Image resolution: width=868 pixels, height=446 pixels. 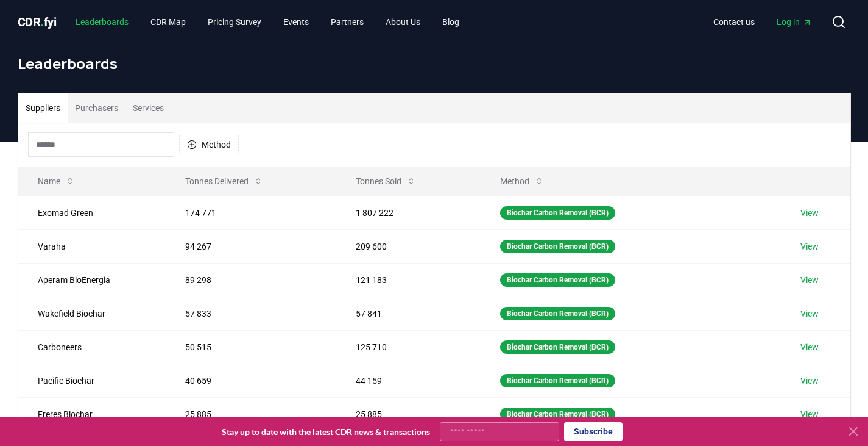 I want to click on td: 57 841, so click(x=409, y=313).